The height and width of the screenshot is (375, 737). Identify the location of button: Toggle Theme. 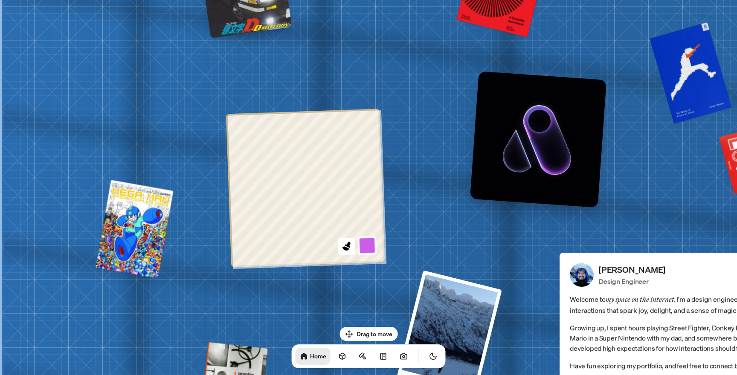
(433, 357).